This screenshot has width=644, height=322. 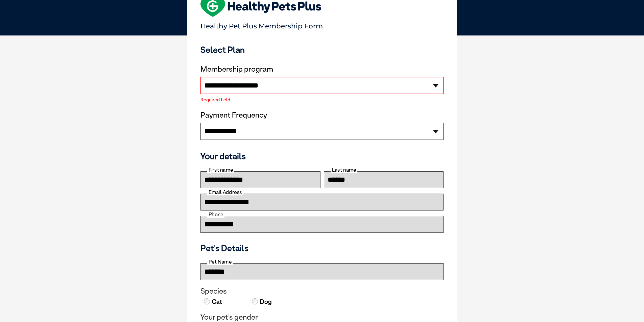 I want to click on label: Phone, so click(x=216, y=215).